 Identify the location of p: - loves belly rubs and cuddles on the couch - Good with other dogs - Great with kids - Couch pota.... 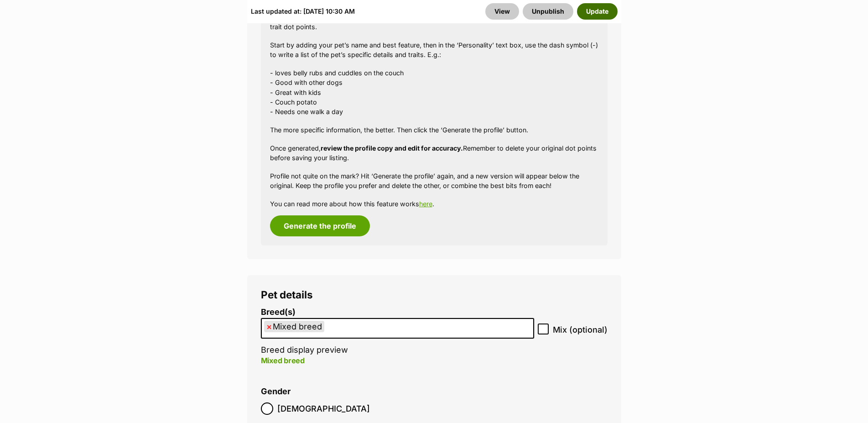
(434, 92).